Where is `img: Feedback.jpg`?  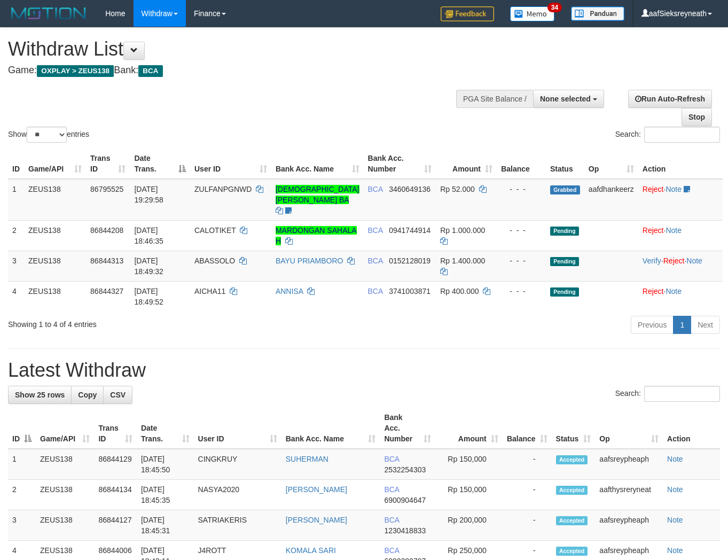
img: Feedback.jpg is located at coordinates (468, 14).